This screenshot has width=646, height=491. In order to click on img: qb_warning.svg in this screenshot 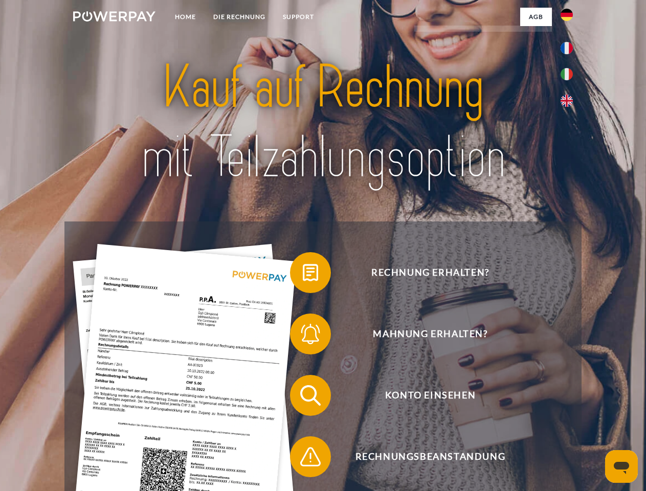, I will do `click(310, 456)`.